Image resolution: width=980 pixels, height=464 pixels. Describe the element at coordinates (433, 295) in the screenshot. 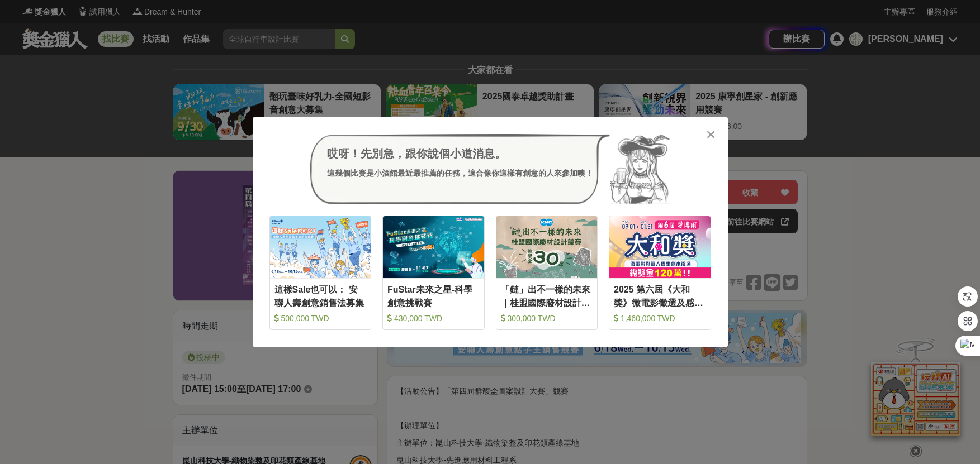

I see `div: FuStar未來之星-科學創意挑戰賽` at that location.